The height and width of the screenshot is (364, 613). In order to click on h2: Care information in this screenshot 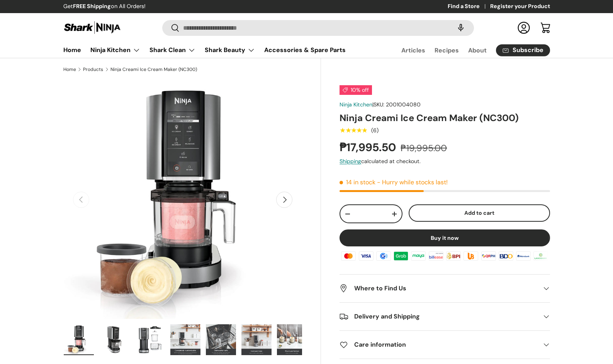, I will do `click(438, 345)`.